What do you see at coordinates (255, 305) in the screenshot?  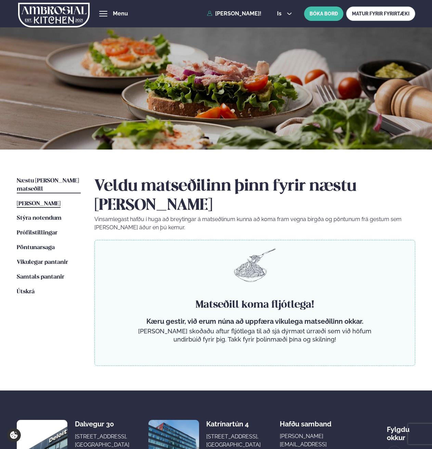 I see `h4: Matseðill koma fljótlega!` at bounding box center [255, 305].